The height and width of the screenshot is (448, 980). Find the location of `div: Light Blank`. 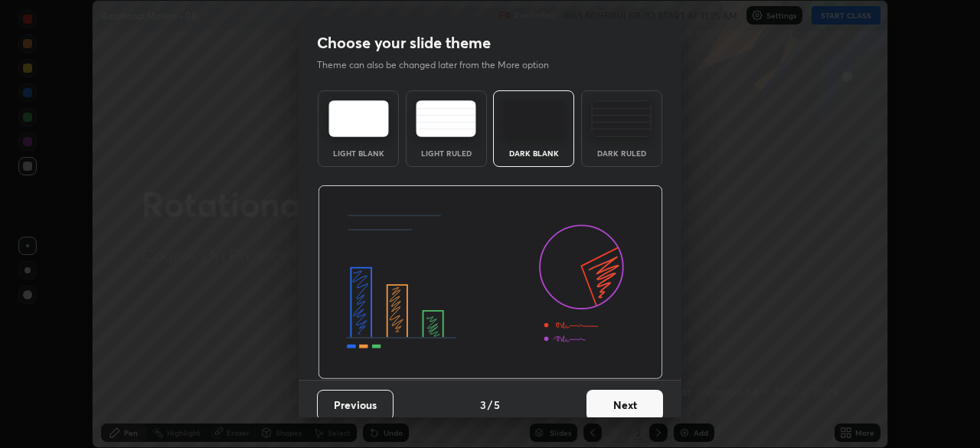

div: Light Blank is located at coordinates (358, 153).